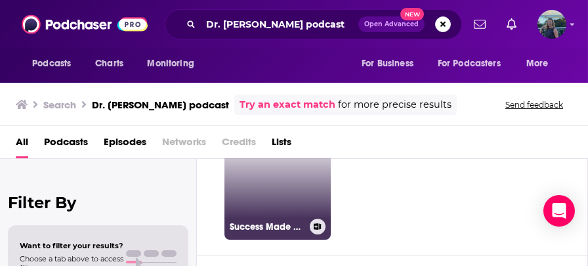 The image size is (588, 266). Describe the element at coordinates (184, 144) in the screenshot. I see `span: Networks` at that location.